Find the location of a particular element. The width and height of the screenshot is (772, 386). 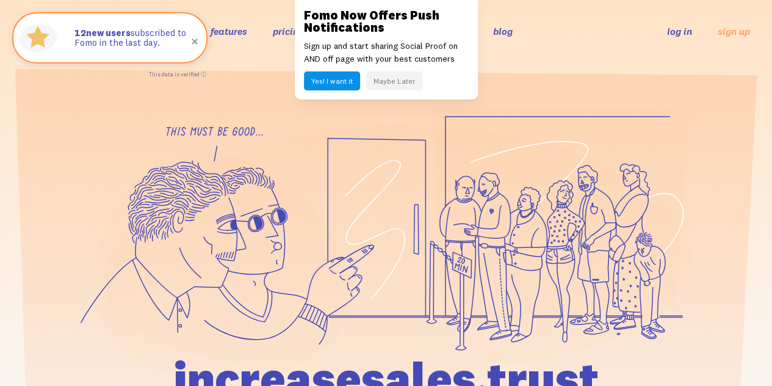

strong: new users is located at coordinates (102, 32).